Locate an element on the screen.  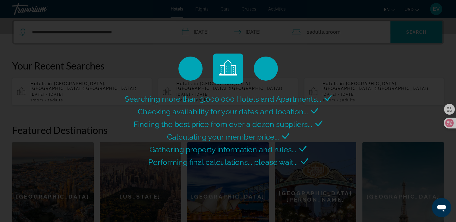
span: Calculating your member price... is located at coordinates (223, 137).